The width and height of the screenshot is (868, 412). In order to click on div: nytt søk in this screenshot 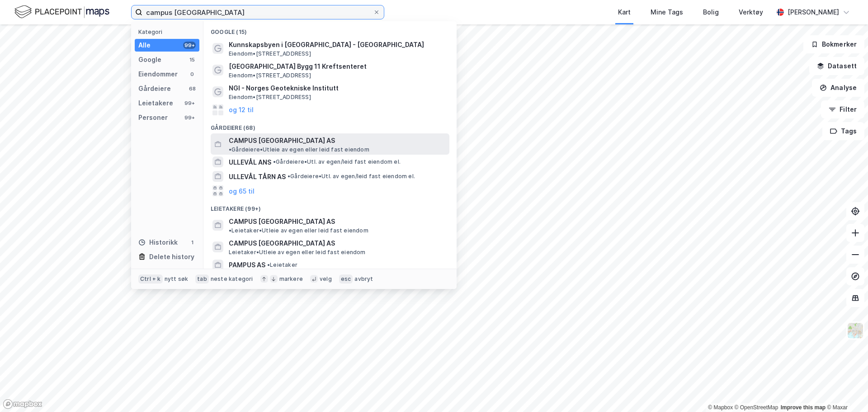, I will do `click(177, 279)`.